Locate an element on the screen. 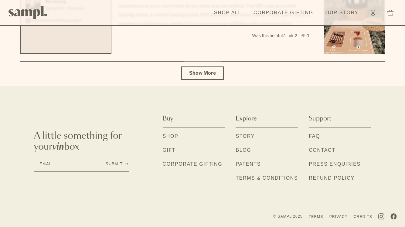  button: Show more reviews is located at coordinates (203, 73).